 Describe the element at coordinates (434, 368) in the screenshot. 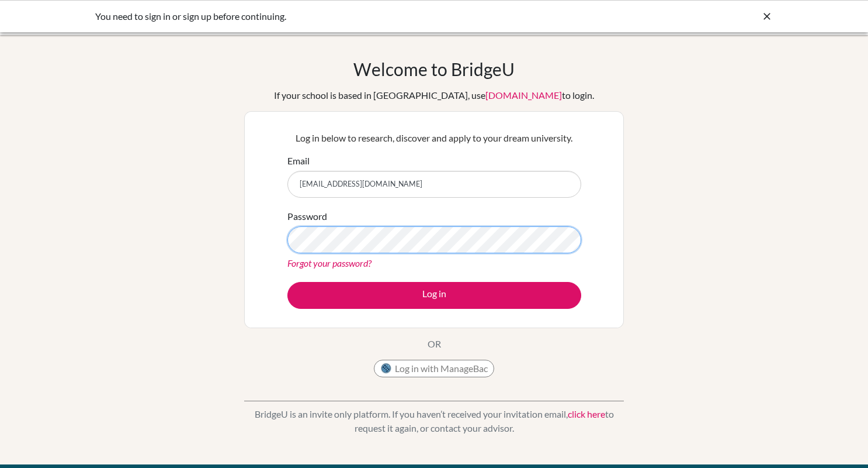

I see `button: Log in with ManageBac` at that location.